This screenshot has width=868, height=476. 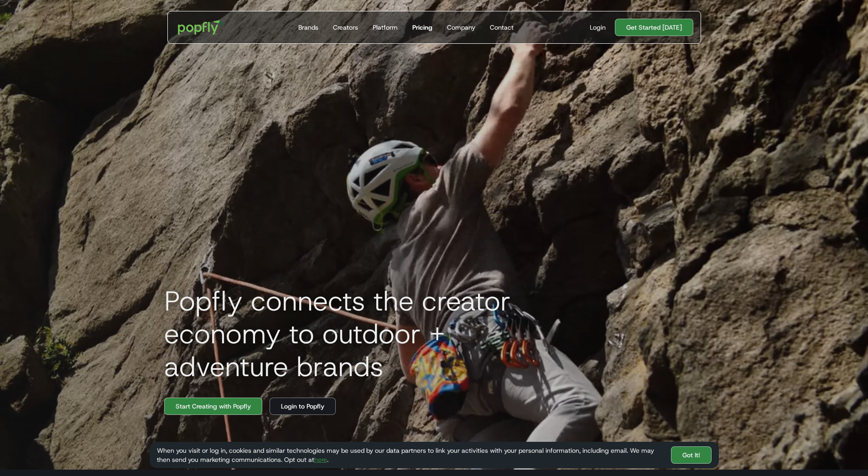 What do you see at coordinates (422, 27) in the screenshot?
I see `div: Pricing` at bounding box center [422, 27].